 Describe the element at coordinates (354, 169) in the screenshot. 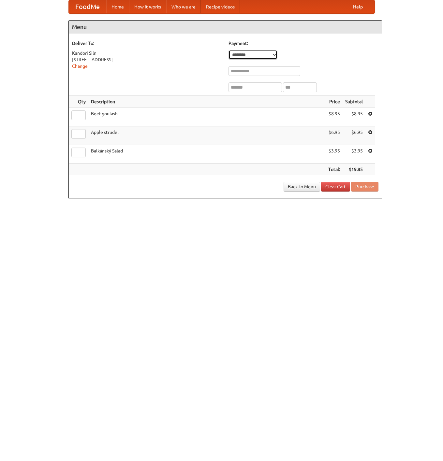

I see `th: $19.85` at that location.